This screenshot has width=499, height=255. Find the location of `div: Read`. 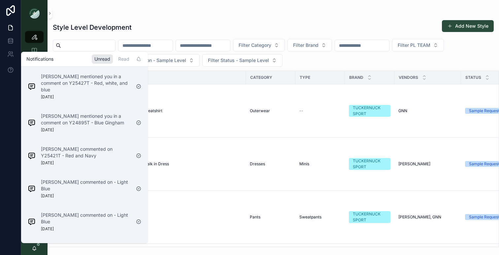

div: Read is located at coordinates (124, 59).